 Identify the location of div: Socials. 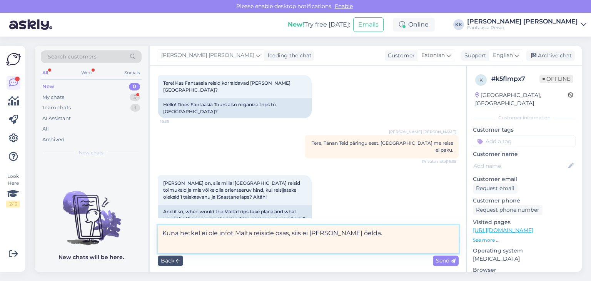
(132, 73).